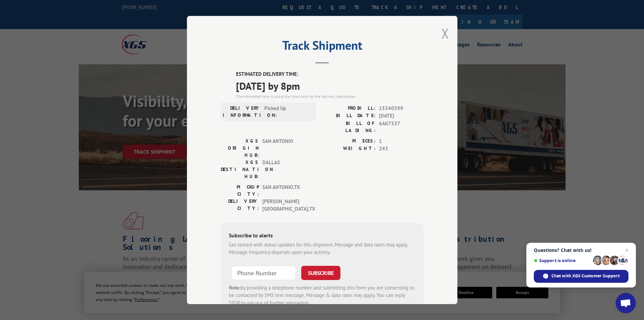 The width and height of the screenshot is (644, 320). I want to click on span: Picked Up, so click(287, 112).